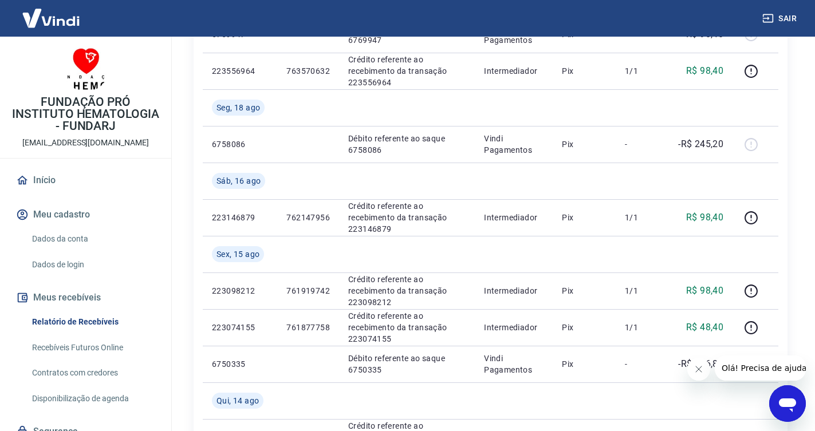 This screenshot has width=815, height=431. Describe the element at coordinates (240, 291) in the screenshot. I see `p: 223098212` at that location.